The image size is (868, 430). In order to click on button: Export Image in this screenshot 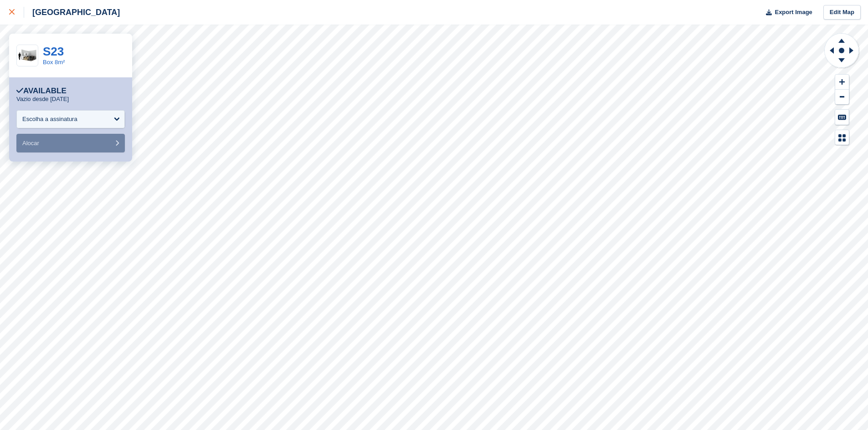, I will do `click(786, 12)`.